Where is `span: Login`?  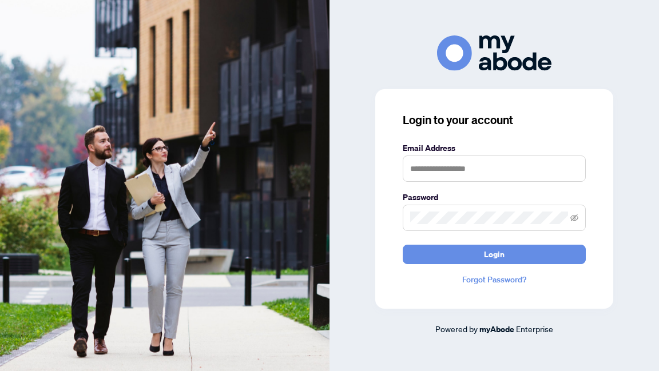
span: Login is located at coordinates (494, 254).